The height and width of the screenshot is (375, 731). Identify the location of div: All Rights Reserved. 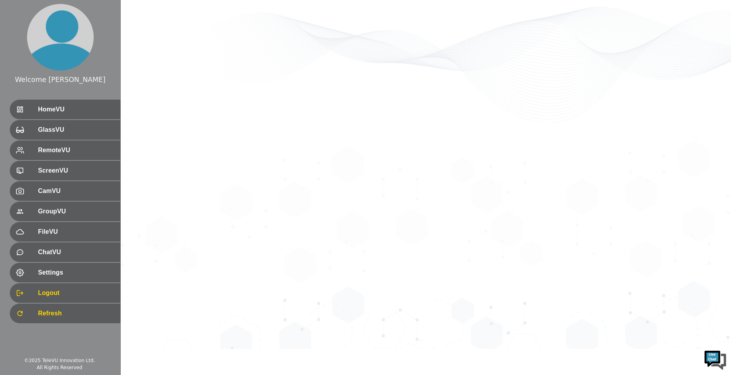
(60, 367).